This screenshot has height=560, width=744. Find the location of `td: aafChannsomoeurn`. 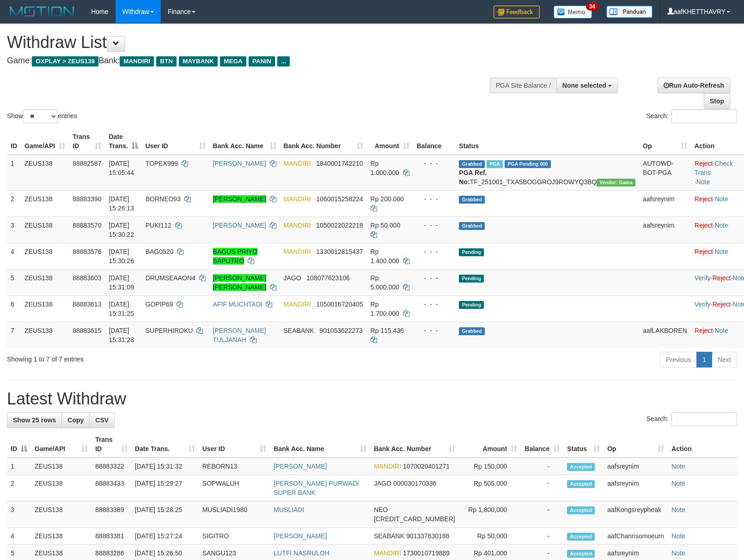

td: aafChannsomoeurn is located at coordinates (635, 536).